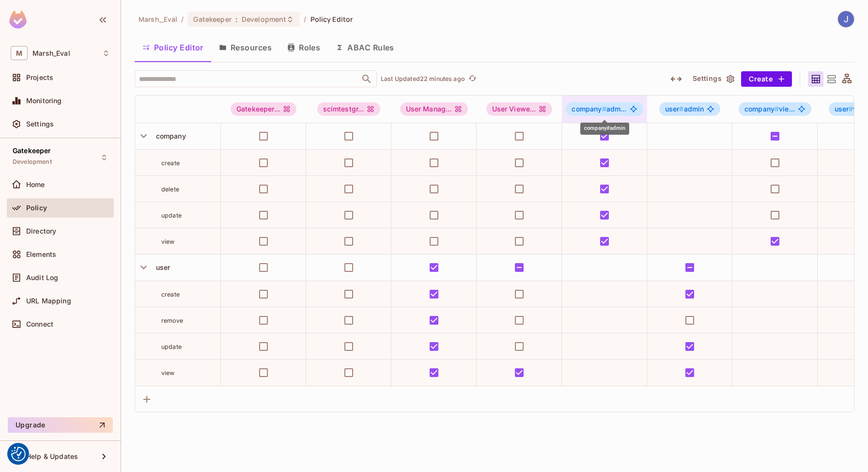 The image size is (868, 472). I want to click on span: Click to refresh data, so click(472, 79).